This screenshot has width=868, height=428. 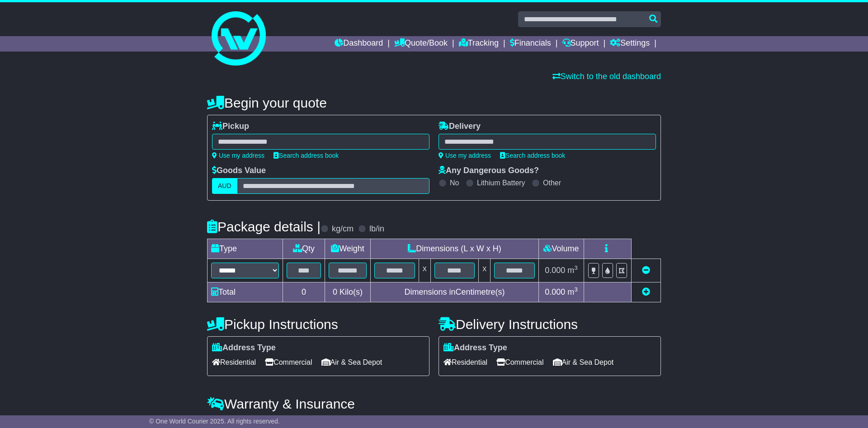 I want to click on a: Quote/Book, so click(x=421, y=44).